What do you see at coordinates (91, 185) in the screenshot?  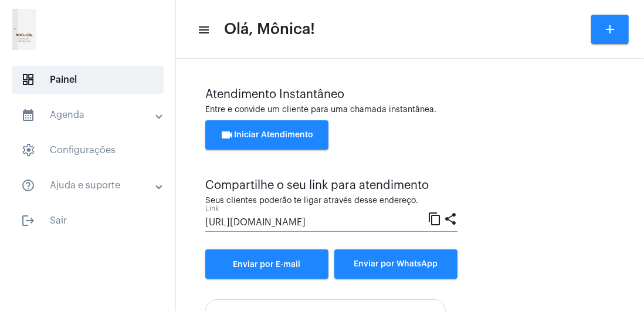 I see `mat-expansion-panel-header: sidenav iconAjuda e suporte` at bounding box center [91, 185].